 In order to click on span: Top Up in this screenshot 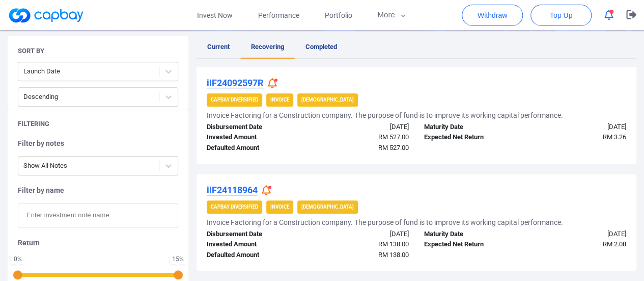, I will do `click(561, 15)`.